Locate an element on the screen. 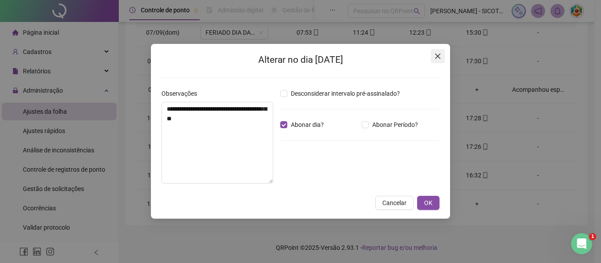 This screenshot has height=263, width=601. button: Close is located at coordinates (438, 56).